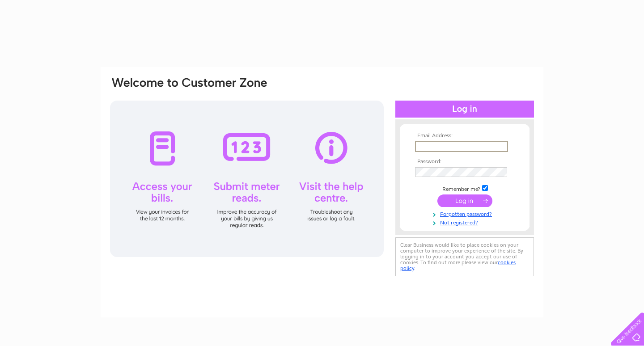  I want to click on th: Email Address:, so click(465, 136).